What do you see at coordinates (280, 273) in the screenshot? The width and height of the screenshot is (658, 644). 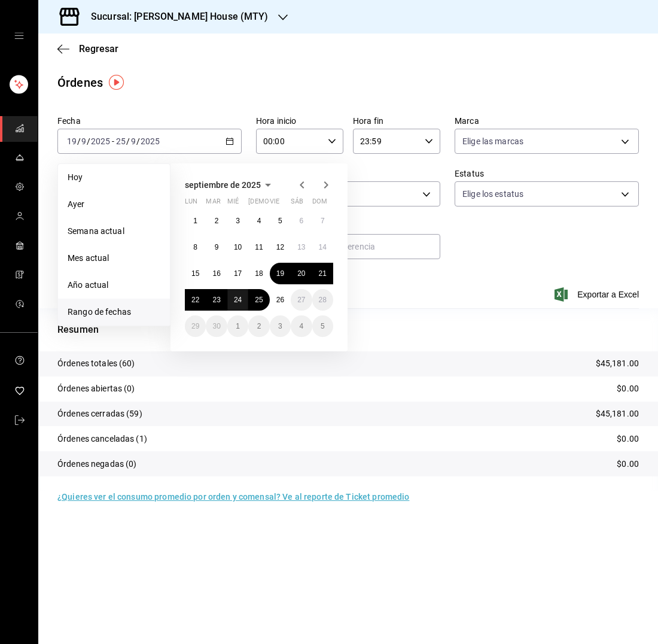 I see `abbr: 19 de septiembre de 2025` at bounding box center [280, 273].